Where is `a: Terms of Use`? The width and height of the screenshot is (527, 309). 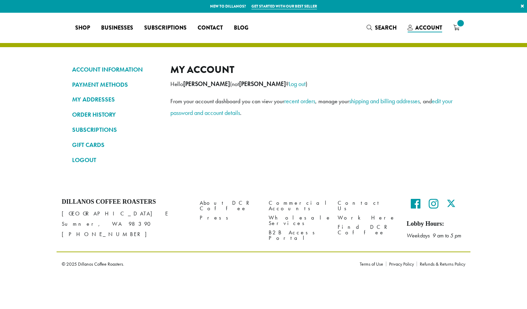
a: Terms of Use is located at coordinates (373, 264).